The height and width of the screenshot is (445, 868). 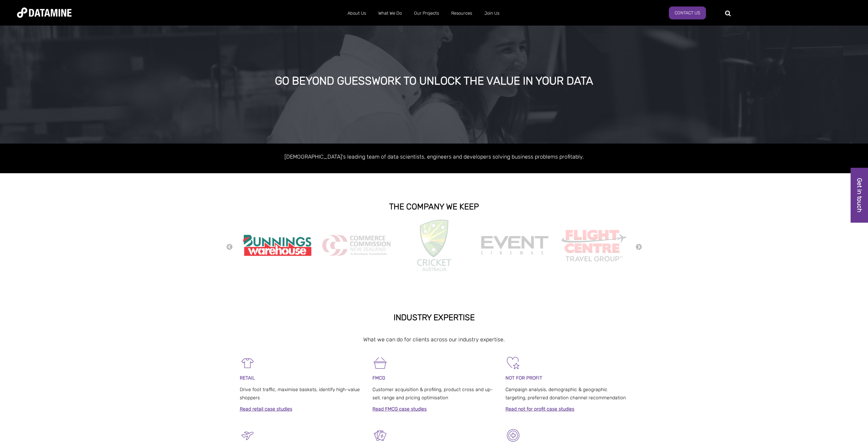 I want to click on span: Campaign analysis, demographic & geographic targeting, preferred donation channel recommendation, so click(x=566, y=393).